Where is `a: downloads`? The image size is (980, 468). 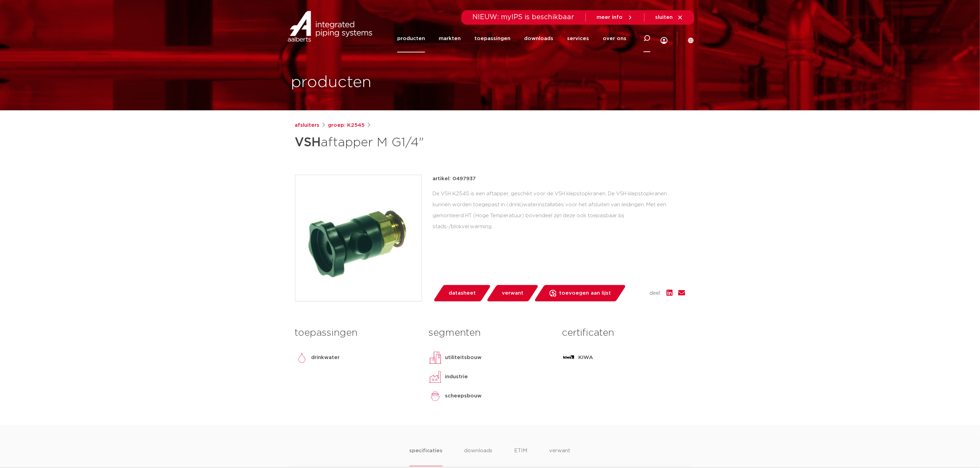 a: downloads is located at coordinates (539, 38).